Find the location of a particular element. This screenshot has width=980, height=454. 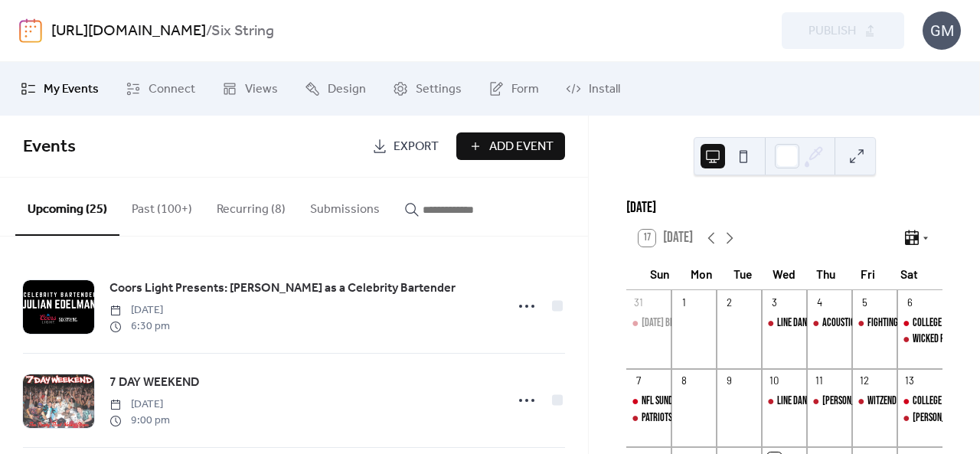

b: Six String is located at coordinates (243, 31).